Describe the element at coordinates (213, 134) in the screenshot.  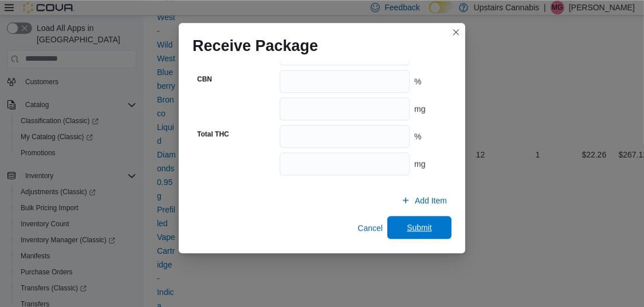
I see `label: Total THC` at that location.